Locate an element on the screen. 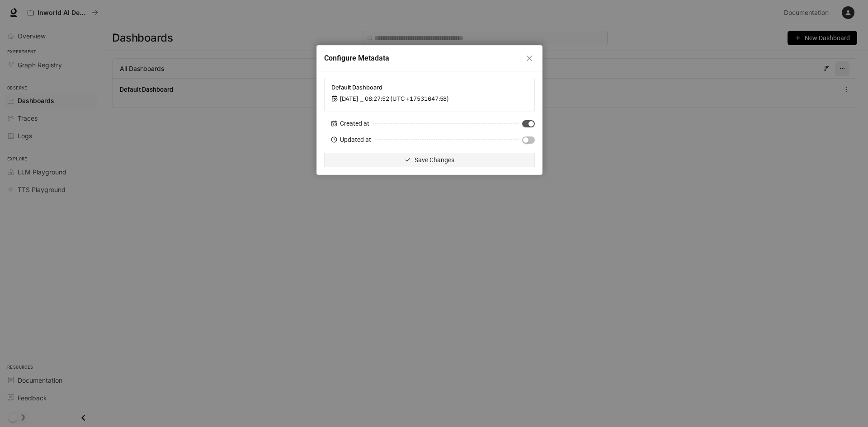  a: TTS Playground is located at coordinates (50, 189).